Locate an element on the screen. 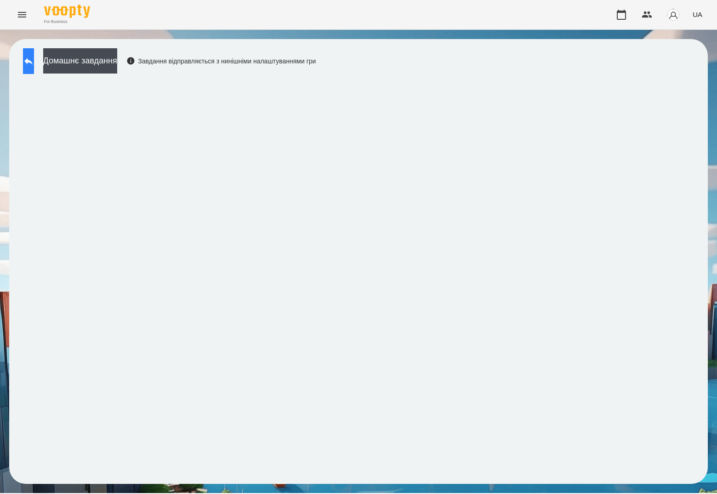 The height and width of the screenshot is (494, 717). span: For Business is located at coordinates (67, 22).